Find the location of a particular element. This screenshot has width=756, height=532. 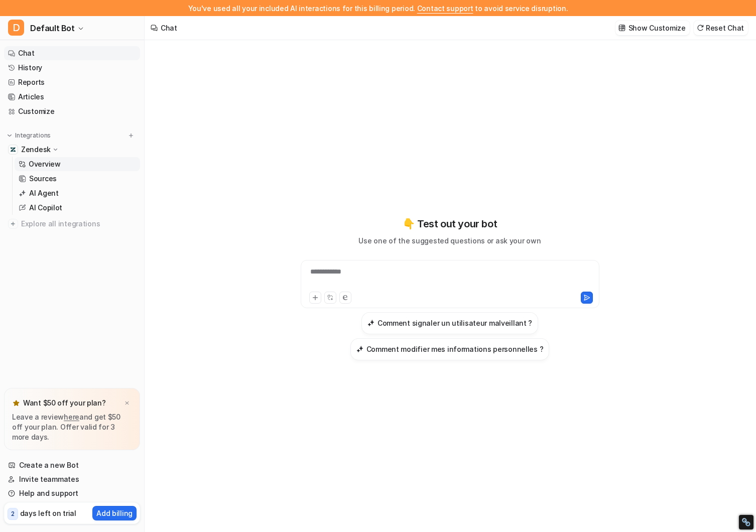

div: Chat is located at coordinates (169, 28).